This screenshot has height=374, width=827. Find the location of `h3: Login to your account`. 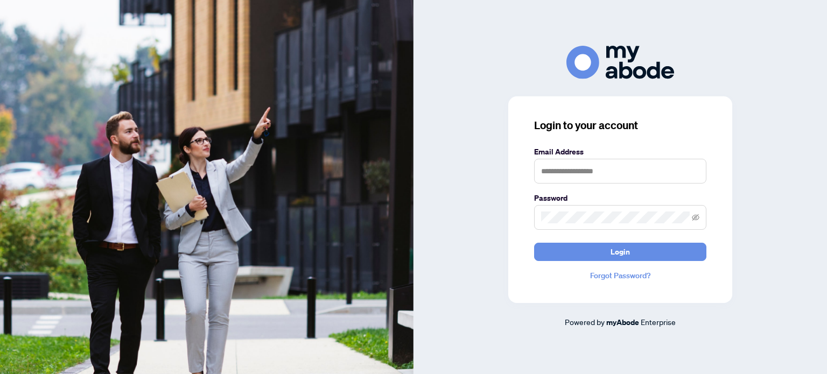

h3: Login to your account is located at coordinates (620, 125).